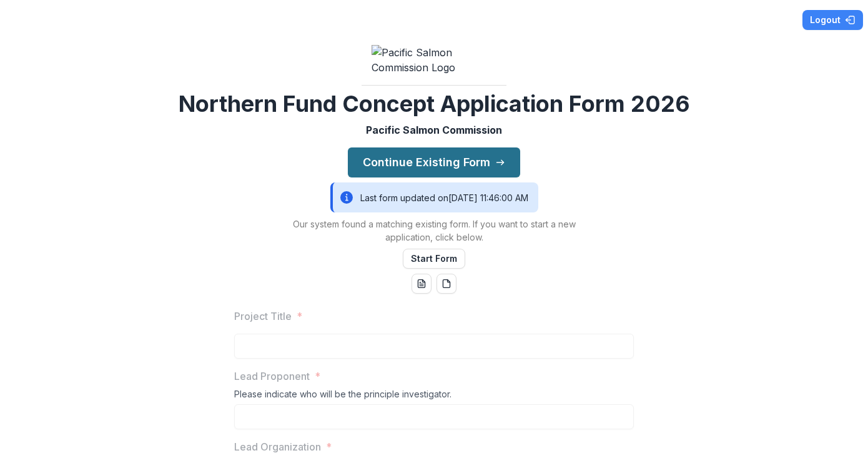 This screenshot has height=463, width=868. What do you see at coordinates (272, 376) in the screenshot?
I see `p: Lead Proponent` at bounding box center [272, 376].